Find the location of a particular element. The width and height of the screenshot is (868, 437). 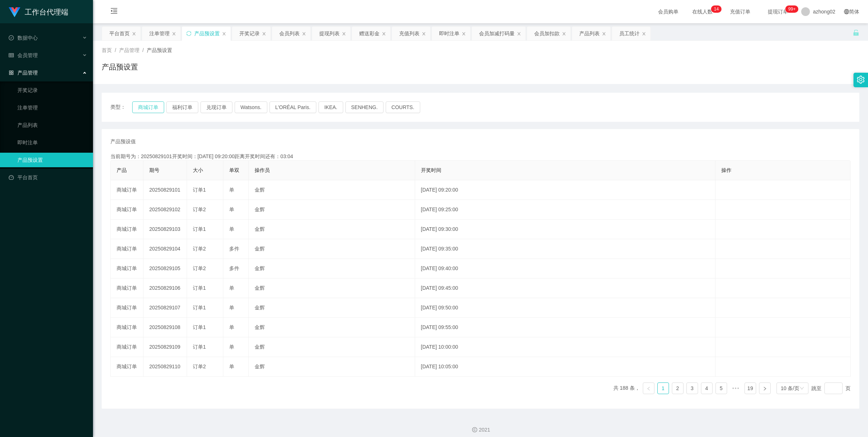

button: COURTS. is located at coordinates (403, 107).